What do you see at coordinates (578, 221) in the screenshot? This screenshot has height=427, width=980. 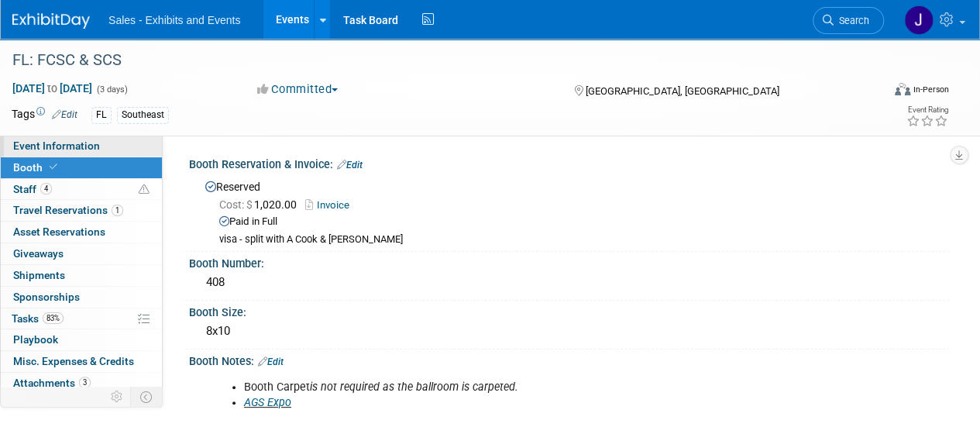 I see `div: Paid in Full` at bounding box center [578, 221].